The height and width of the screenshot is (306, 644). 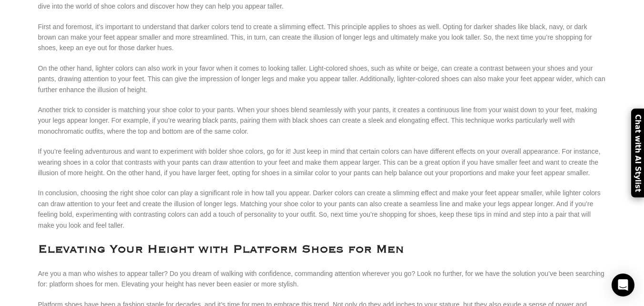 What do you see at coordinates (322, 37) in the screenshot?
I see `p: First and foremost, it’s important to understand that darker colors tend to create a slimming eff...` at bounding box center [322, 37].